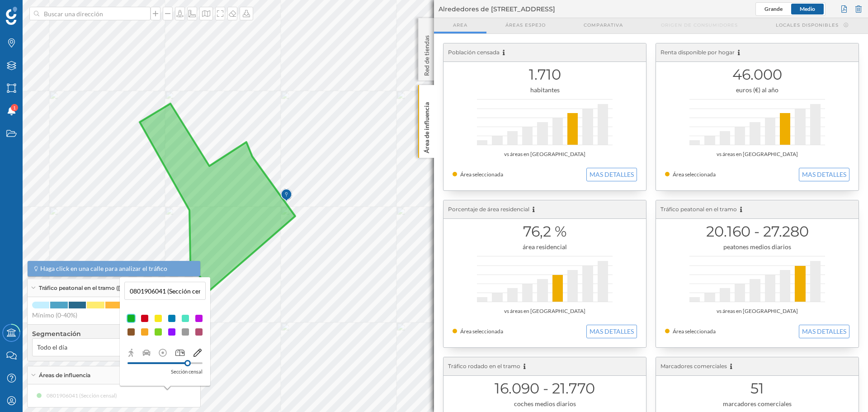 This screenshot has height=412, width=868. Describe the element at coordinates (757, 404) in the screenshot. I see `div: marcadores comerciales` at that location.